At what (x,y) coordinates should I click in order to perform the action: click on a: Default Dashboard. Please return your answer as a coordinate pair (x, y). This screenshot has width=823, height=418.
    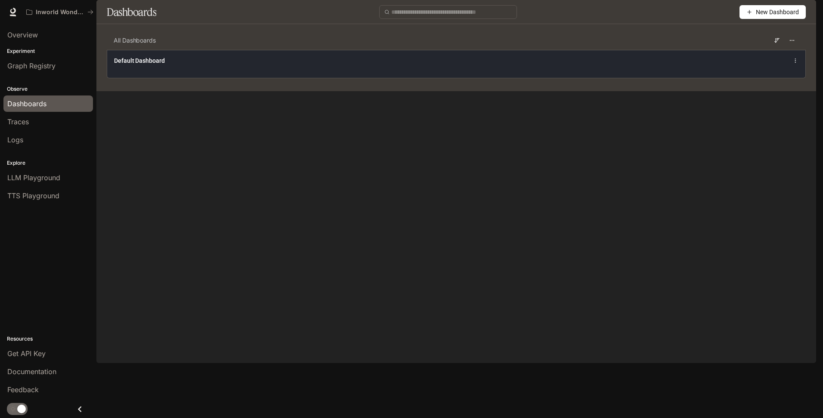
    Looking at the image, I should click on (139, 61).